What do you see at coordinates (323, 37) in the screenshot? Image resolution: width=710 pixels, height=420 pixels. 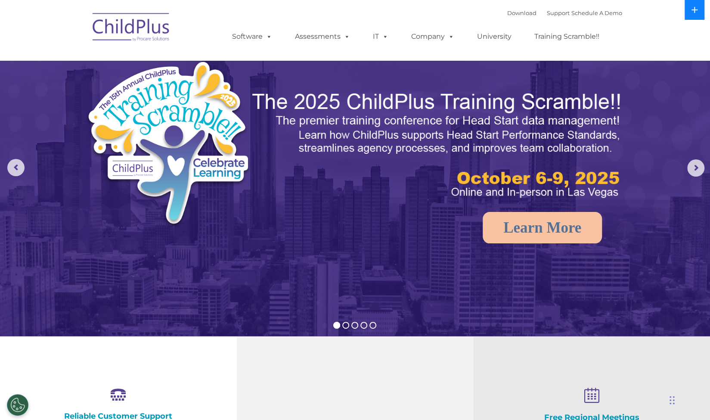 I see `a: Assessments` at bounding box center [323, 37].